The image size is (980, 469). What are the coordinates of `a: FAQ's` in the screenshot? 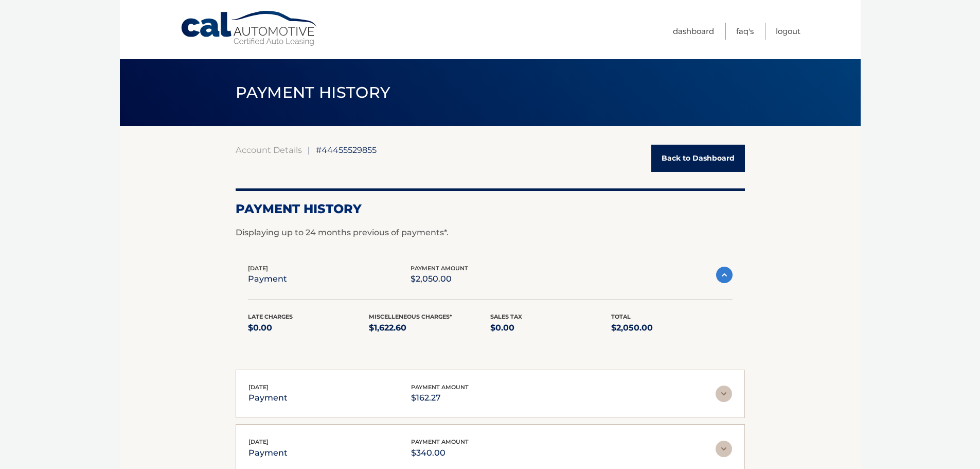 It's located at (745, 31).